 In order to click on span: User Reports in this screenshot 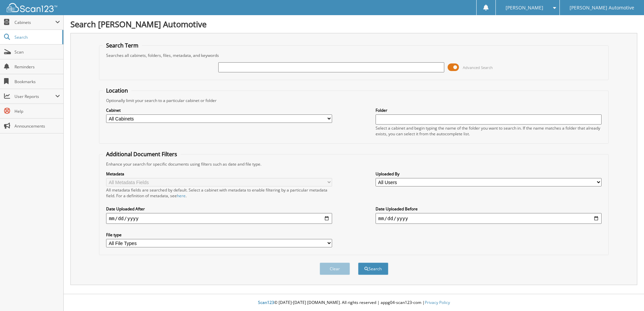, I will do `click(35, 96)`.